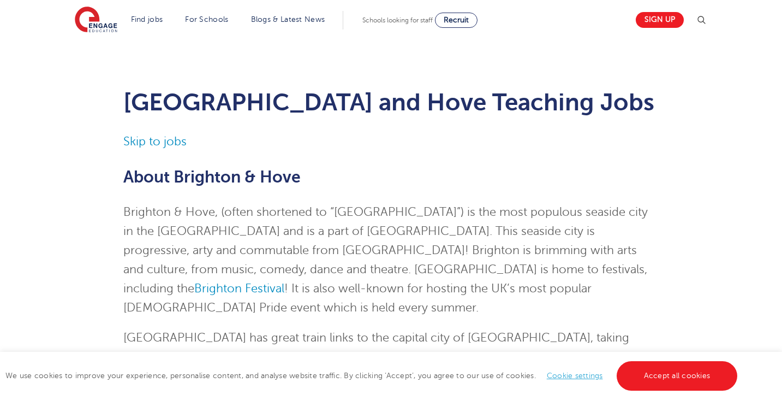  Describe the element at coordinates (239, 288) in the screenshot. I see `span: Brighton Festival` at that location.